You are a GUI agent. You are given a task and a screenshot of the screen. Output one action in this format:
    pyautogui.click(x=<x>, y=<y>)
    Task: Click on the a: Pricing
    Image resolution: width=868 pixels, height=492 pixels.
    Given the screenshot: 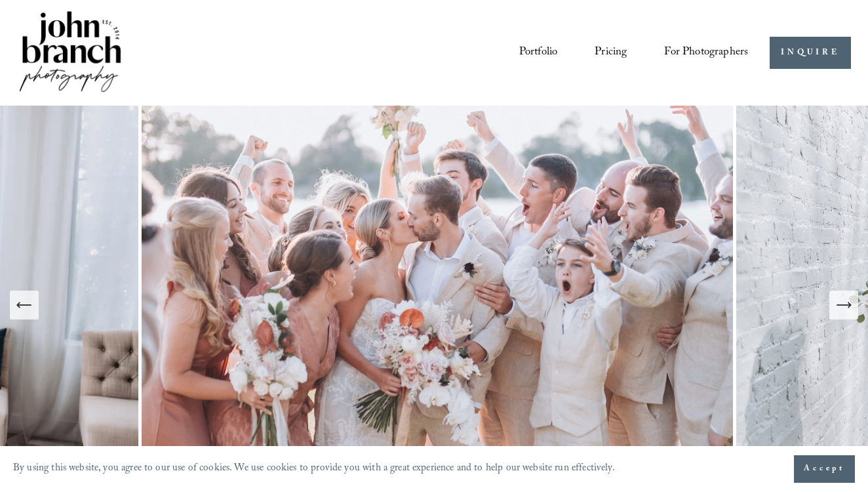 What is the action you would take?
    pyautogui.click(x=610, y=52)
    